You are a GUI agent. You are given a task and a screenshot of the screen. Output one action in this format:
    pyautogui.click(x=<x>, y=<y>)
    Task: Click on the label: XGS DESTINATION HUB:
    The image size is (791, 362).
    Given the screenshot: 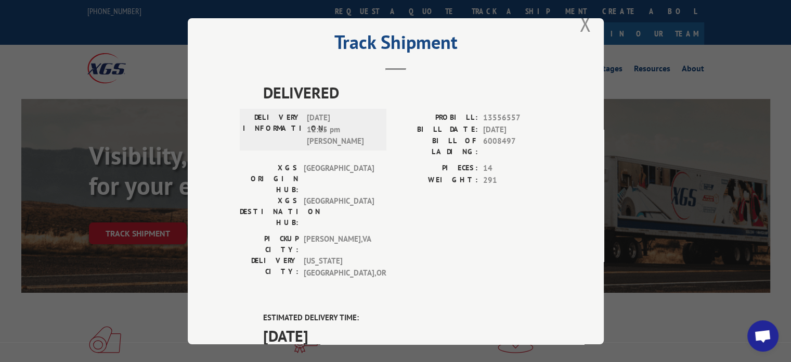 What is the action you would take?
    pyautogui.click(x=269, y=211)
    